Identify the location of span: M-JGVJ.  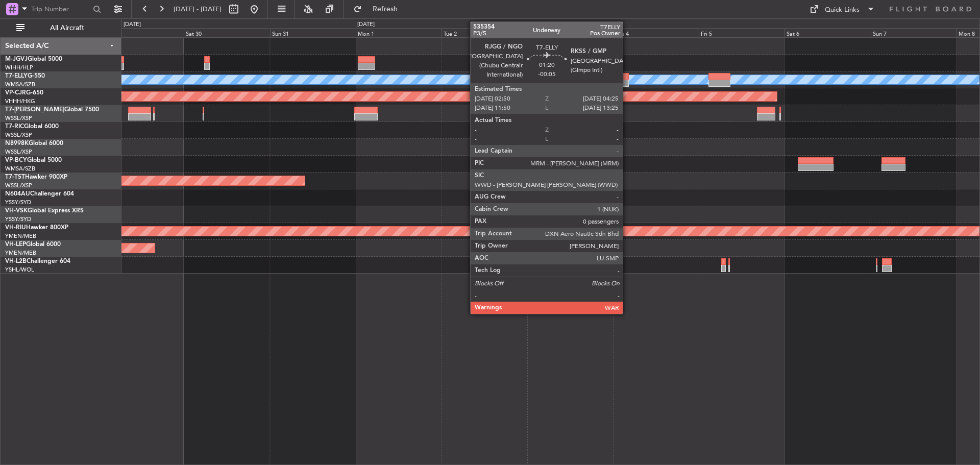
(17, 59).